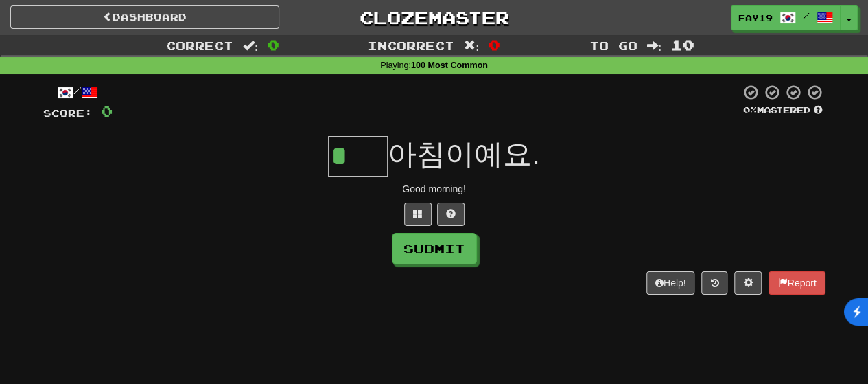 The image size is (868, 384). I want to click on span: Score:, so click(68, 113).